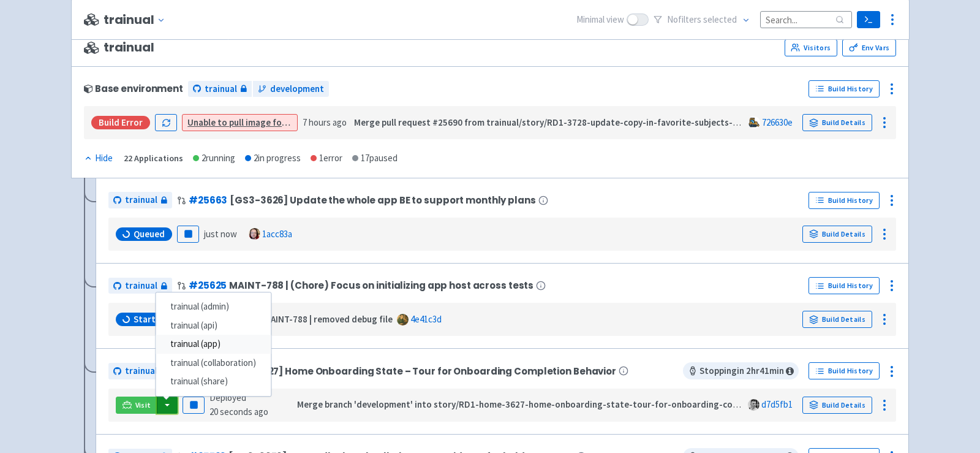 The height and width of the screenshot is (453, 980). What do you see at coordinates (703, 20) in the screenshot?
I see `span: No filter s` at bounding box center [703, 20].